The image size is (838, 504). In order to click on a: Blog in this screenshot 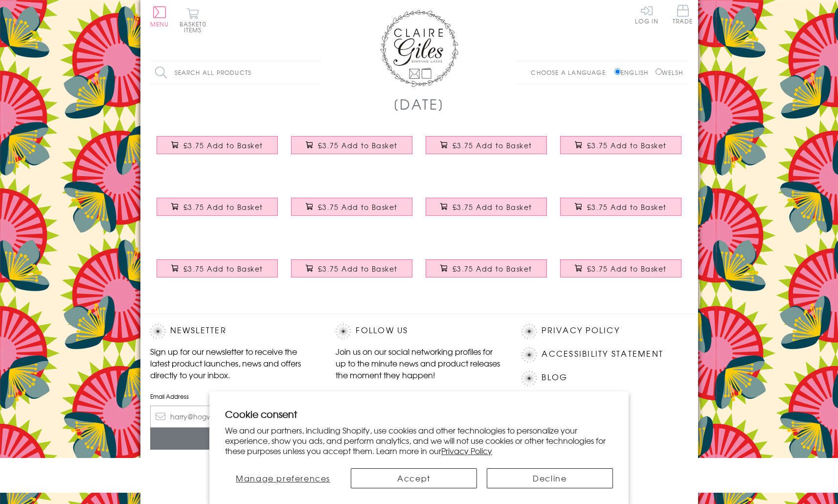, I will do `click(554, 377)`.